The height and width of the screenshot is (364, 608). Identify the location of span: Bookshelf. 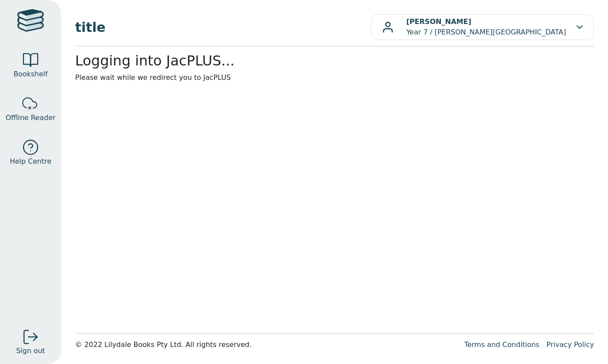
(31, 74).